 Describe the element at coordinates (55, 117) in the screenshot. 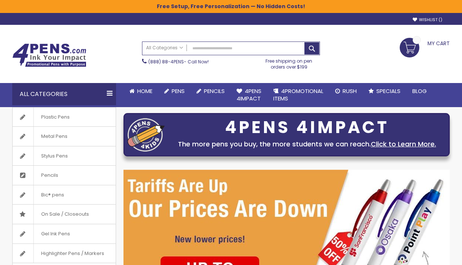

I see `span: Plastic Pens` at that location.